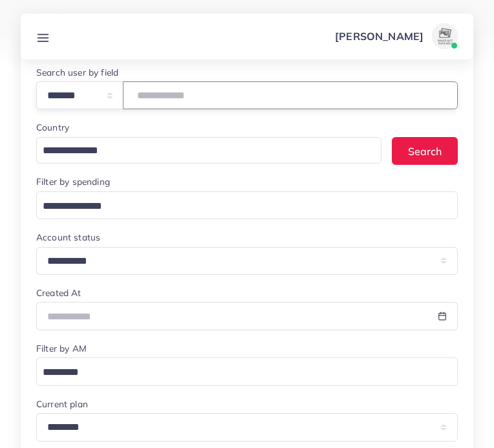 This screenshot has height=448, width=494. I want to click on label: Created At, so click(59, 293).